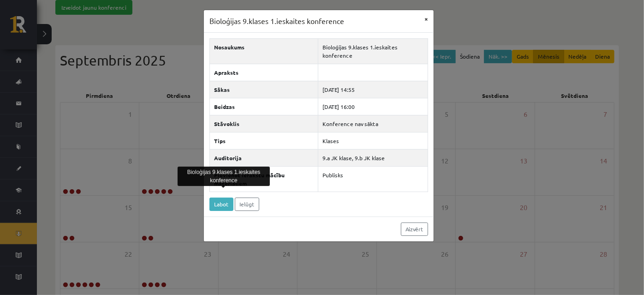 The image size is (644, 295). What do you see at coordinates (263, 158) in the screenshot?
I see `th: Auditorija` at bounding box center [263, 158].